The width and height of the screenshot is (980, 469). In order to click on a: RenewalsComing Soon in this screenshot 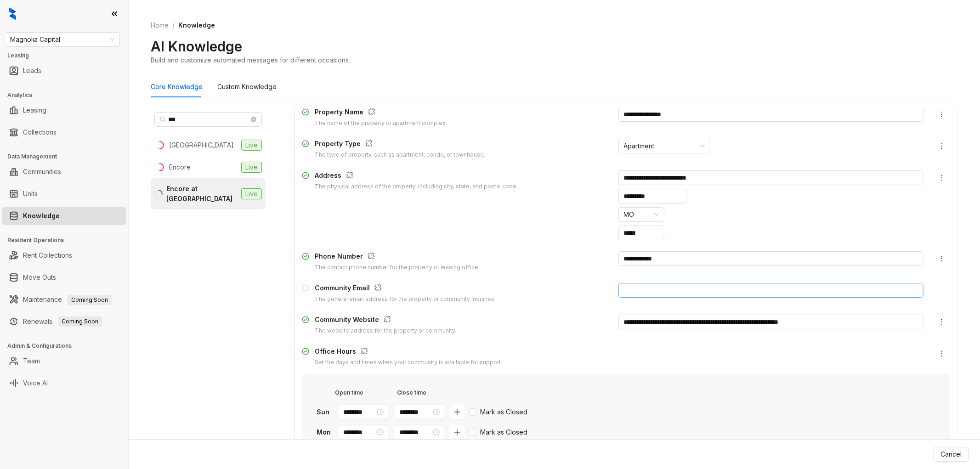, I will do `click(63, 322)`.